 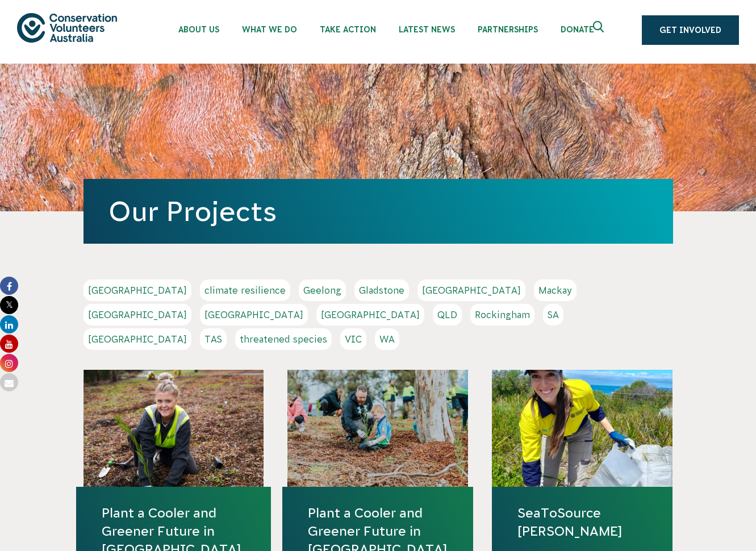 What do you see at coordinates (245, 290) in the screenshot?
I see `a: climate resilience` at bounding box center [245, 290].